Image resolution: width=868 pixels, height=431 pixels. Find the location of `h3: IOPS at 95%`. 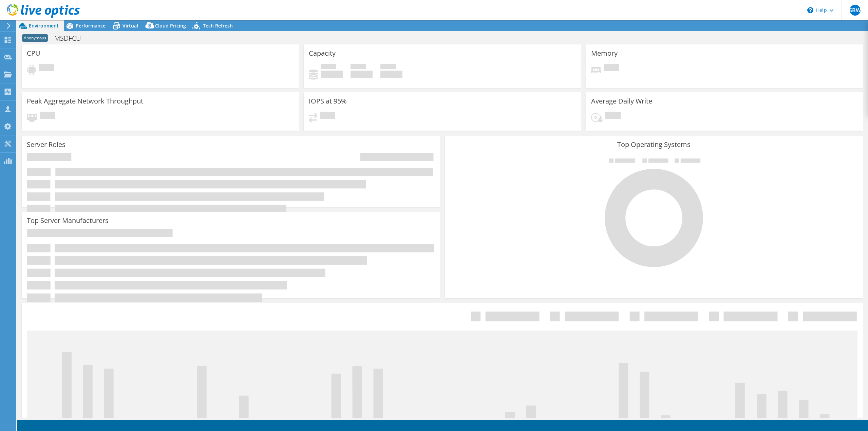

h3: IOPS at 95% is located at coordinates (328, 101).